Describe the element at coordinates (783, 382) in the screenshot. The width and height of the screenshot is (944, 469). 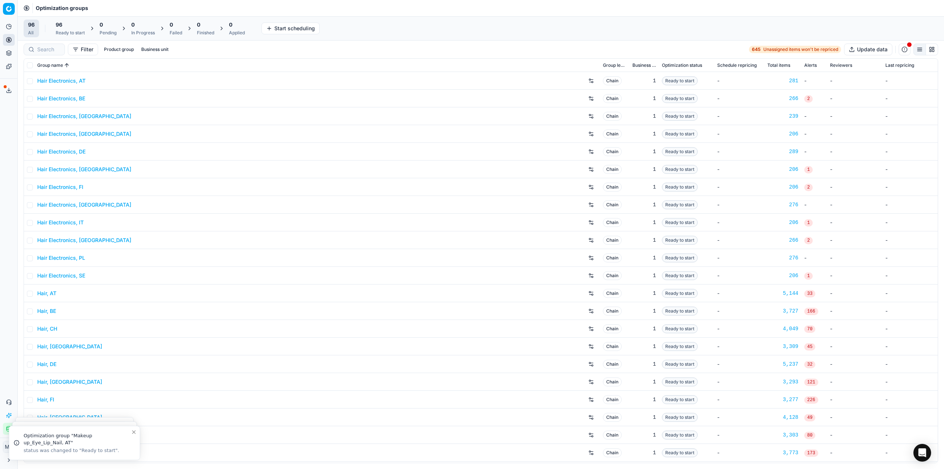
I see `div: 3,293` at that location.